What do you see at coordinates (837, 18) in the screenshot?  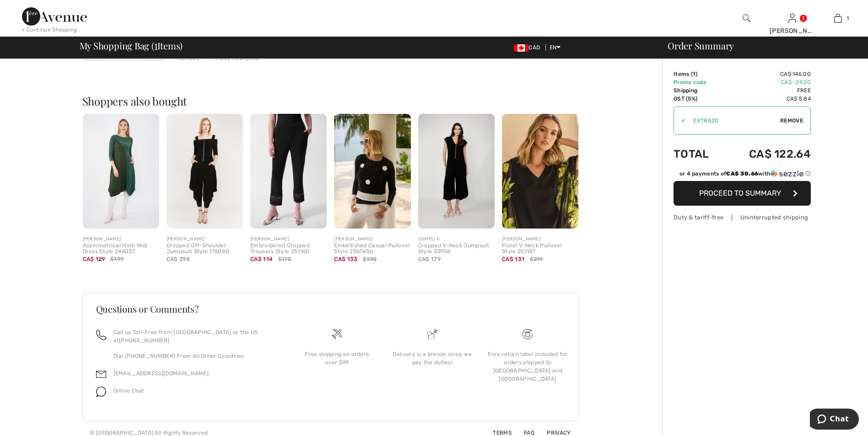 I see `img: My Bag` at bounding box center [837, 18].